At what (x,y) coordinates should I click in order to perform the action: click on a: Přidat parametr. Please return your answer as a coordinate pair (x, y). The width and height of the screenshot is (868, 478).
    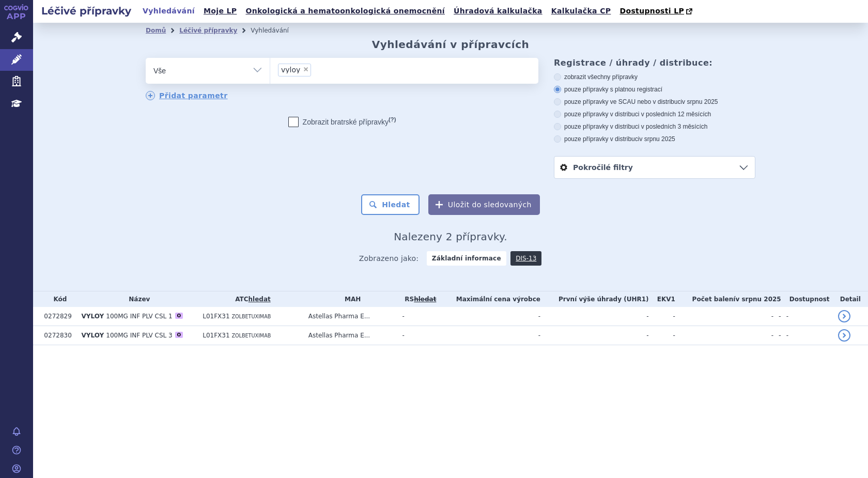
    Looking at the image, I should click on (187, 95).